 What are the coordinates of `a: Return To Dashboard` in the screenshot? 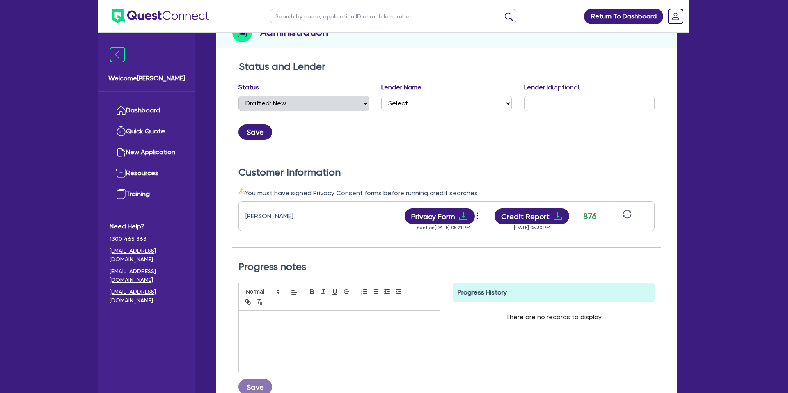 It's located at (624, 16).